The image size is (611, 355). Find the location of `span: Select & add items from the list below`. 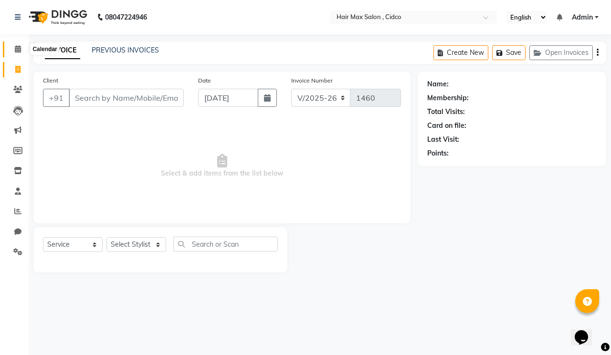

span: Select & add items from the list below is located at coordinates (222, 166).